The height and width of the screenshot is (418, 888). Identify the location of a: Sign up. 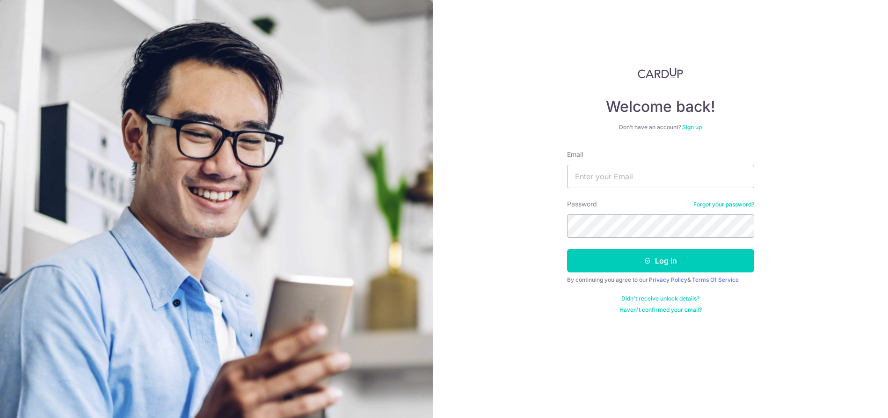
(692, 127).